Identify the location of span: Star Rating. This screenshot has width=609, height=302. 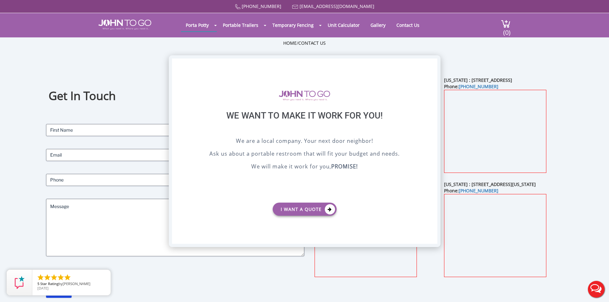
(49, 283).